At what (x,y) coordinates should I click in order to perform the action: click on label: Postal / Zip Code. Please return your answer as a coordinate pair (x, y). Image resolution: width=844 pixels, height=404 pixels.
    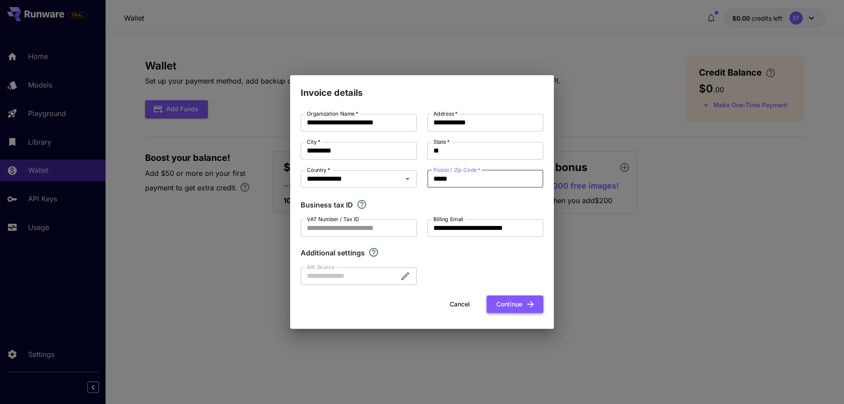
    Looking at the image, I should click on (457, 170).